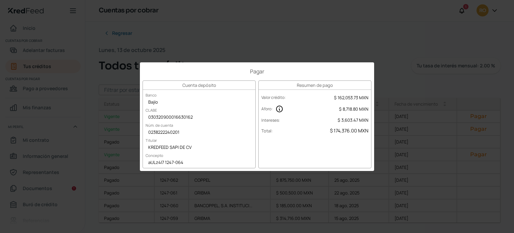 The image size is (514, 233). I want to click on div: 0238222240201, so click(199, 133).